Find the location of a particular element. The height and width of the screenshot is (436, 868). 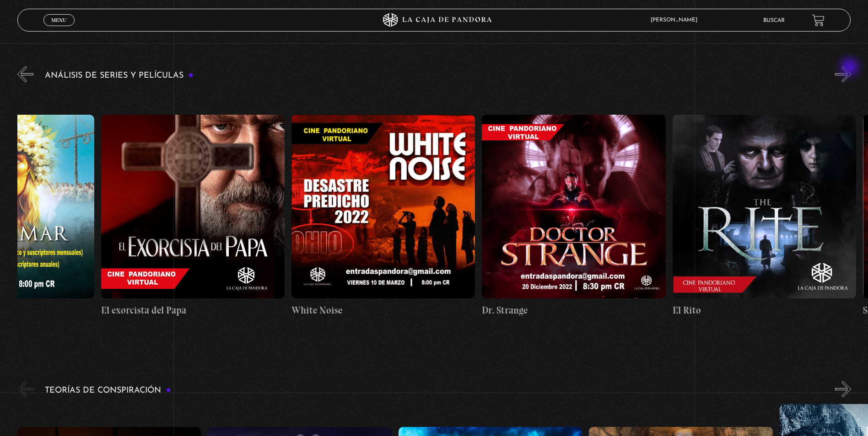

h4: White Noise is located at coordinates (383, 310).